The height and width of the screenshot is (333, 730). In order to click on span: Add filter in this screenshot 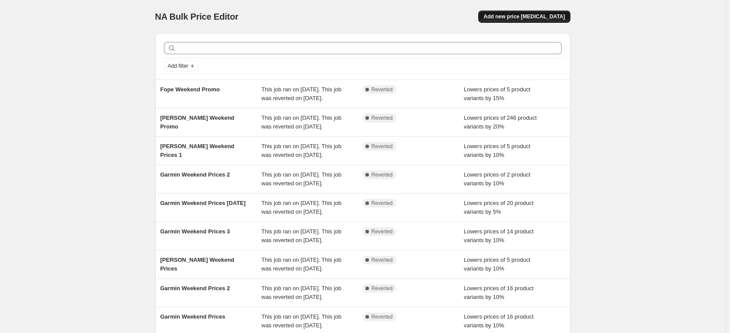, I will do `click(178, 66)`.